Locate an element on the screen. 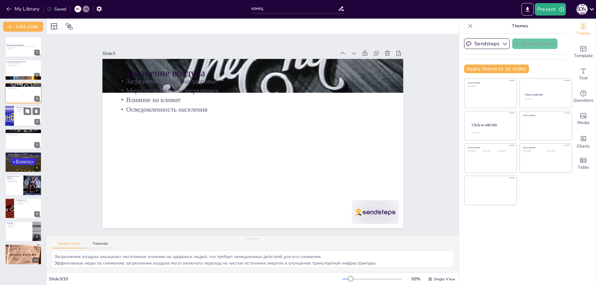  p: Экологическое образование is located at coordinates (14, 183).